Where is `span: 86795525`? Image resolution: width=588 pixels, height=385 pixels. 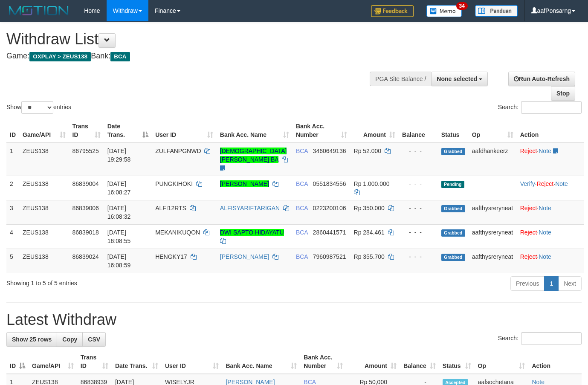
span: 86795525 is located at coordinates (86, 151).